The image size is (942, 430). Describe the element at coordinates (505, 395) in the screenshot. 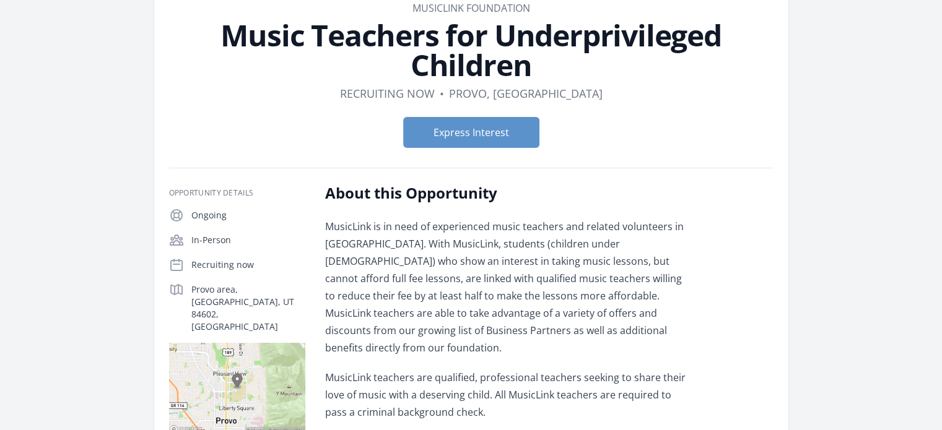

I see `span: MusicLink teachers are qualified, professional teachers seeking to share their love of music with...` at that location.